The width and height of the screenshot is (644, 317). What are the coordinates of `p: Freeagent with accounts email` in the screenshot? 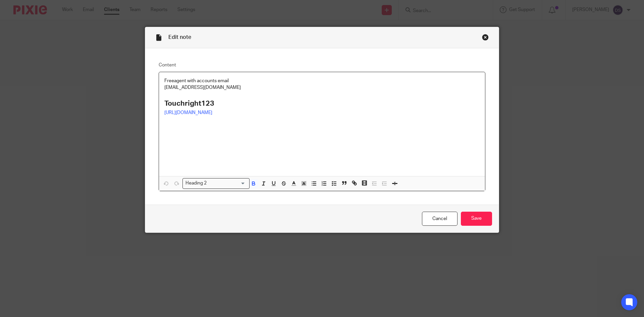 It's located at (322, 81).